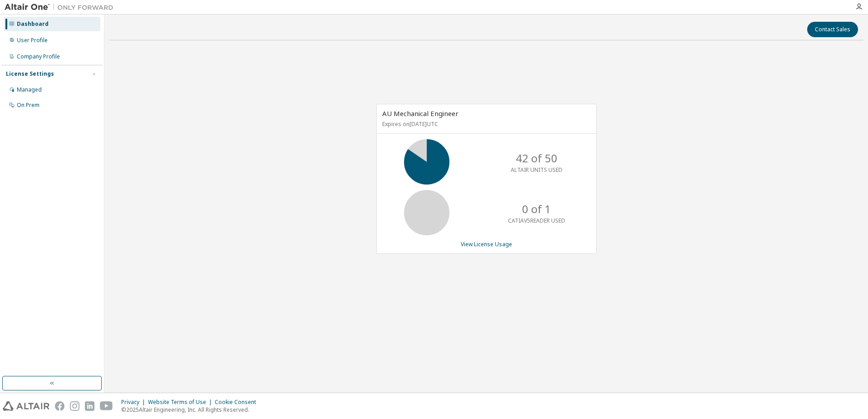 The image size is (868, 419). I want to click on p: CATIAV5READER USED, so click(536, 221).